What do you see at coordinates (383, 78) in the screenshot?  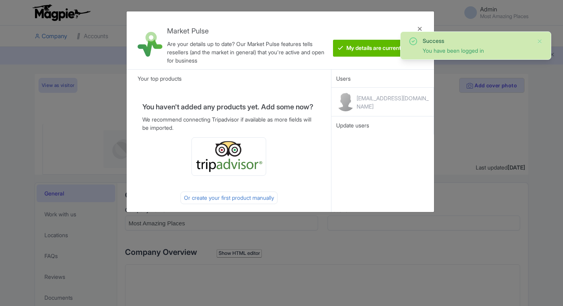 I see `div: Users` at bounding box center [383, 78].